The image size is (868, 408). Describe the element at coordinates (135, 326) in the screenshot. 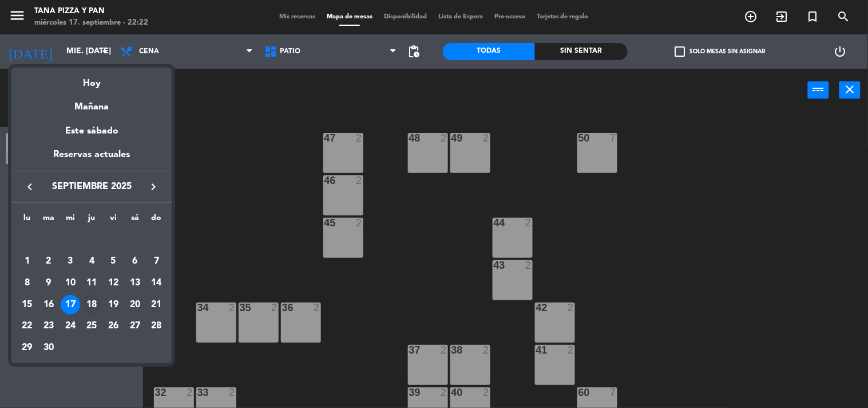

I see `div: 27` at that location.